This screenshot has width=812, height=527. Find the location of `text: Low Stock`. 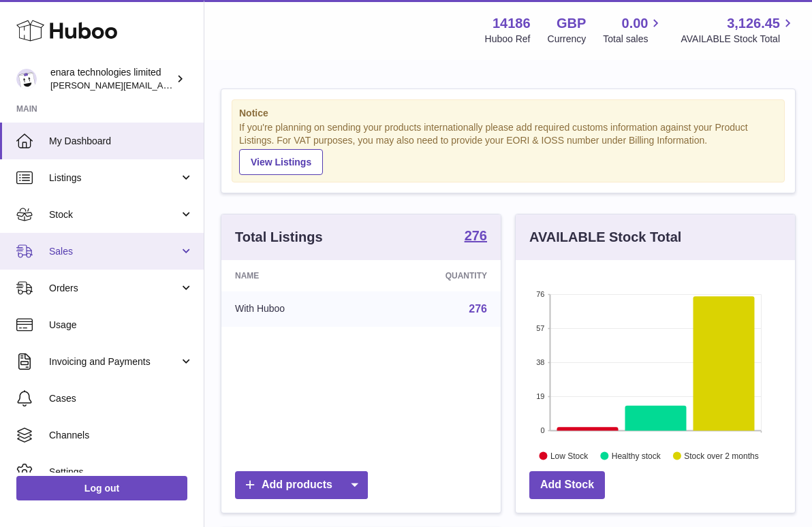

text: Low Stock is located at coordinates (570, 456).